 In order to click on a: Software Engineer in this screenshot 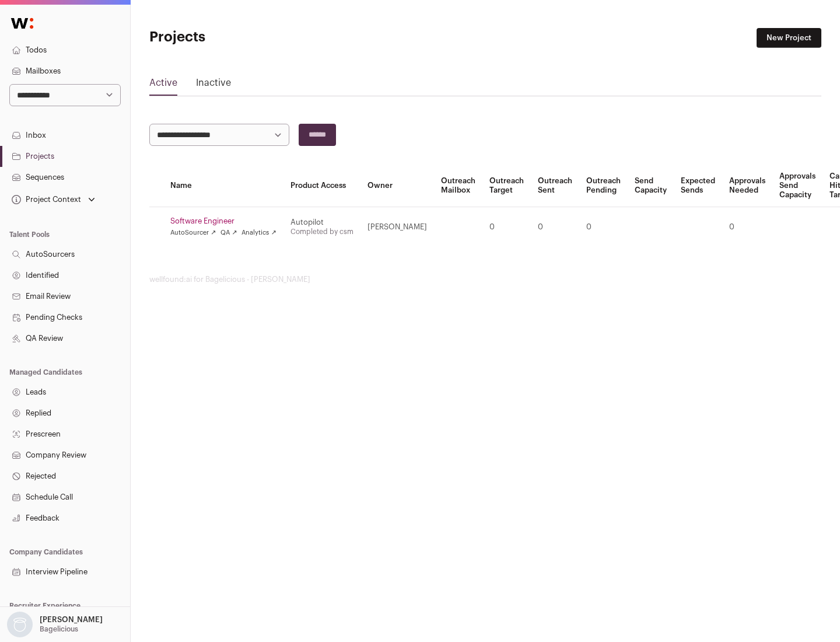, I will do `click(224, 221)`.